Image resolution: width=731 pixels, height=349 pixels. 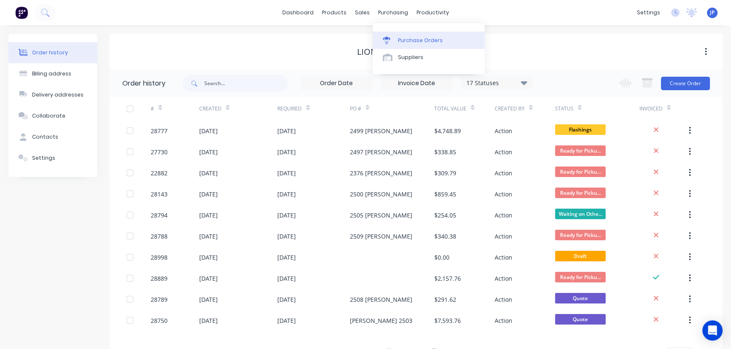 I want to click on div: $4,748.89, so click(x=447, y=131).